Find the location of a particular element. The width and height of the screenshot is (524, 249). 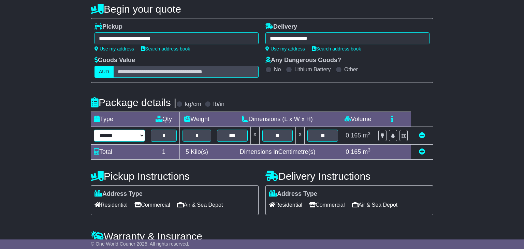

label: Pickup is located at coordinates (109, 27).